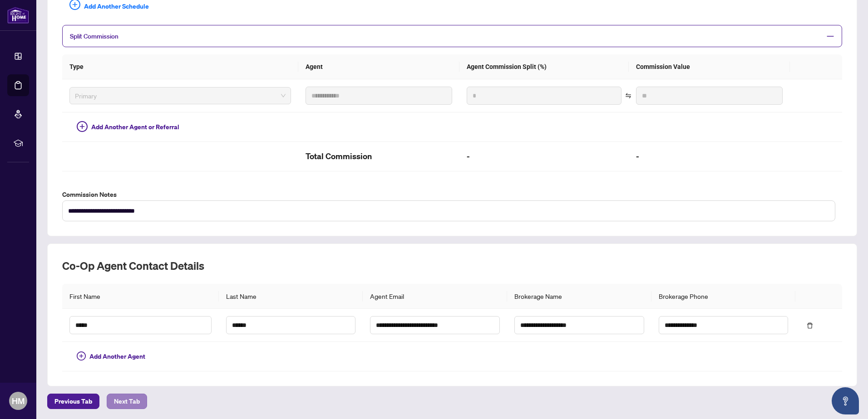 This screenshot has height=419, width=868. Describe the element at coordinates (452, 195) in the screenshot. I see `label: Commission Notes` at that location.